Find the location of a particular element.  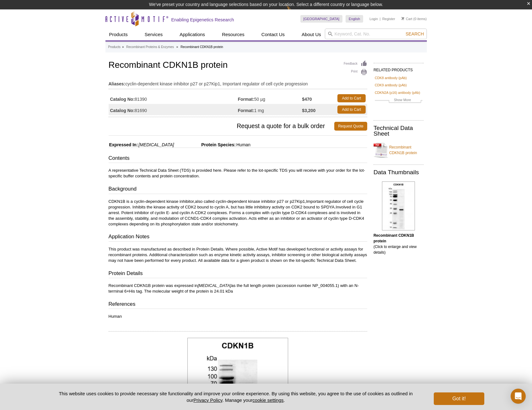

td: cyclin-dependent kinase inhibitor p27 or p27Kip1, Important regulator of cell cycle progression is located at coordinates (238, 82).